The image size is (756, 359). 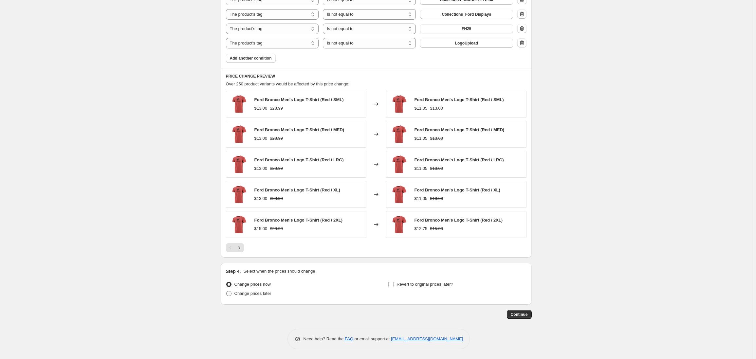 I want to click on button: LogoUpload, so click(x=467, y=43).